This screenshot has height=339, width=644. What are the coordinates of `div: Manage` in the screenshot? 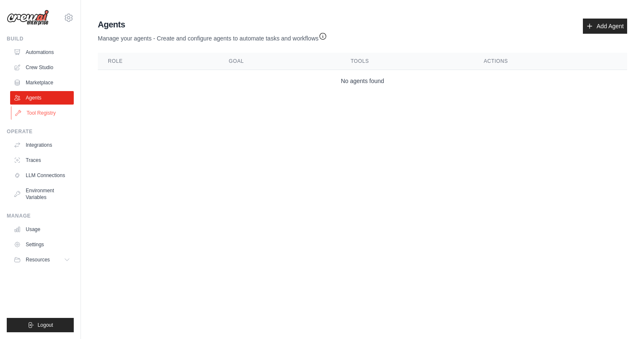 It's located at (40, 216).